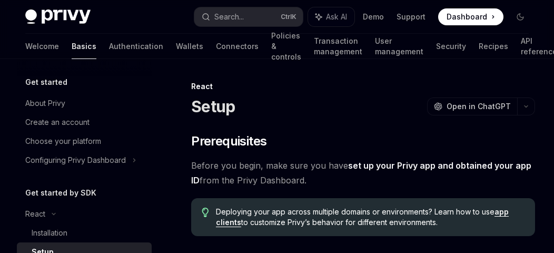 The width and height of the screenshot is (554, 253). Describe the element at coordinates (84, 122) in the screenshot. I see `a: Create an account` at that location.